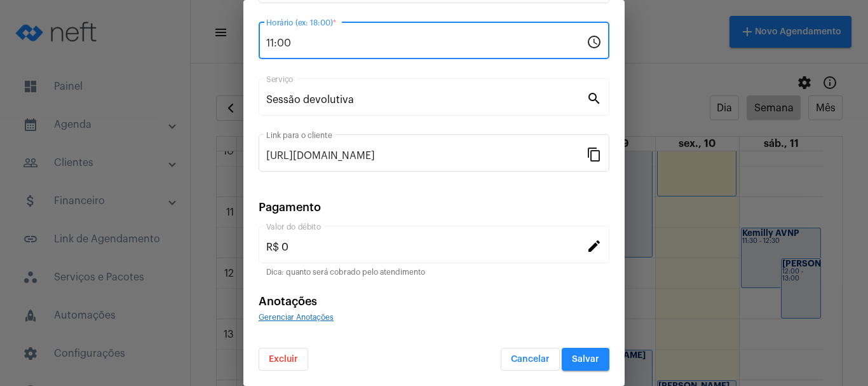 The height and width of the screenshot is (386, 868). I want to click on mat-icon: edit, so click(594, 246).